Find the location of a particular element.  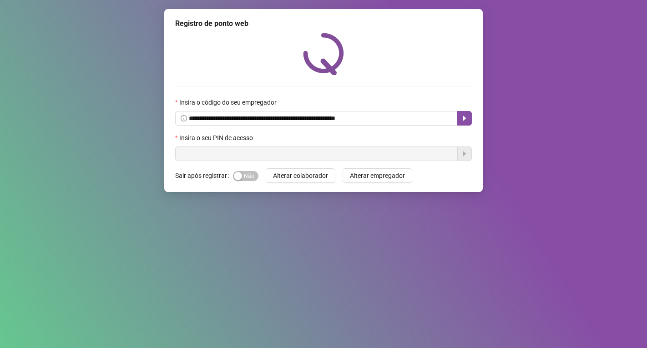

label: Insira o código do seu empregador is located at coordinates (229, 102).